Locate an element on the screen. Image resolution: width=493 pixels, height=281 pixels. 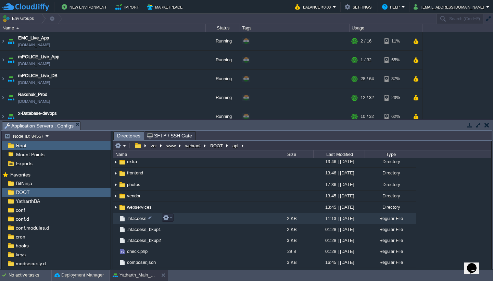
a: EMC_Live_App is located at coordinates (34, 38).